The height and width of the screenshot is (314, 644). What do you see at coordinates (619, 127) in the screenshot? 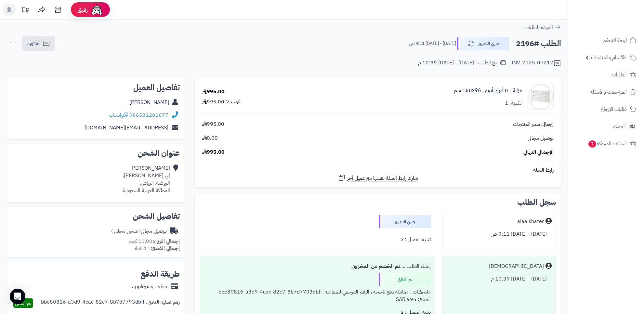
I see `span: العملاء` at bounding box center [619, 127].